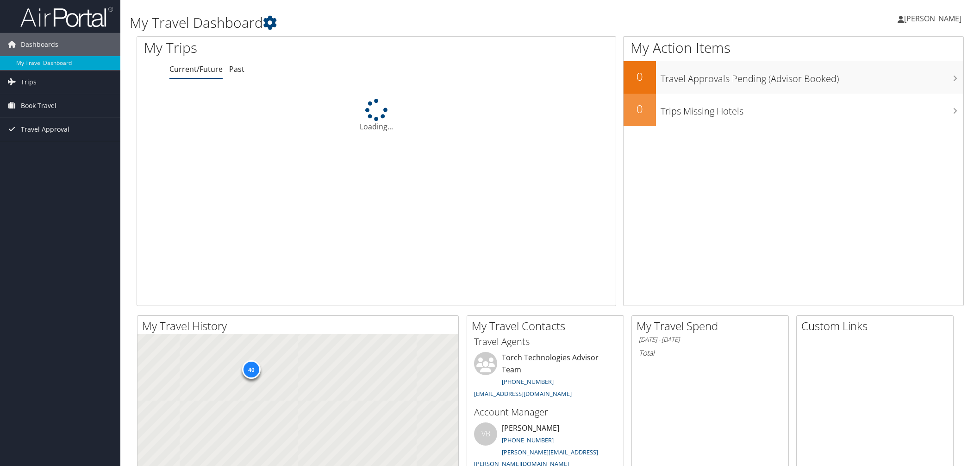 This screenshot has width=980, height=466. What do you see at coordinates (793, 48) in the screenshot?
I see `h1: My Action Items` at bounding box center [793, 48].